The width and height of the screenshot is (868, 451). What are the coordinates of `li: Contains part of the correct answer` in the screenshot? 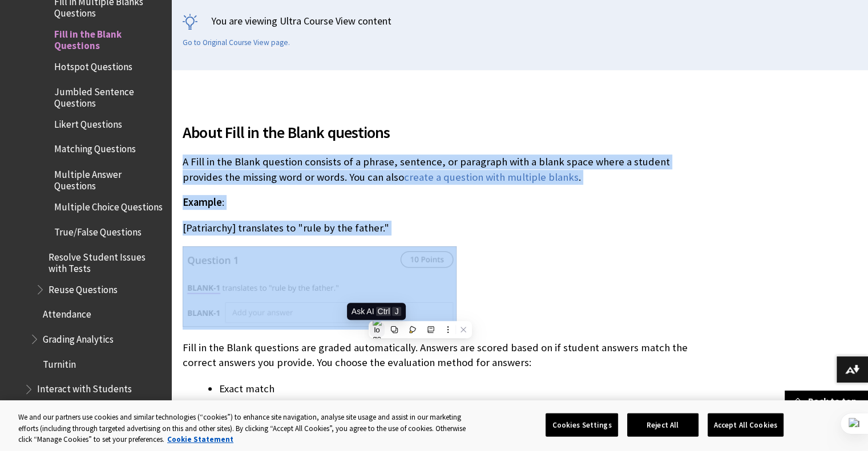 It's located at (453, 407).